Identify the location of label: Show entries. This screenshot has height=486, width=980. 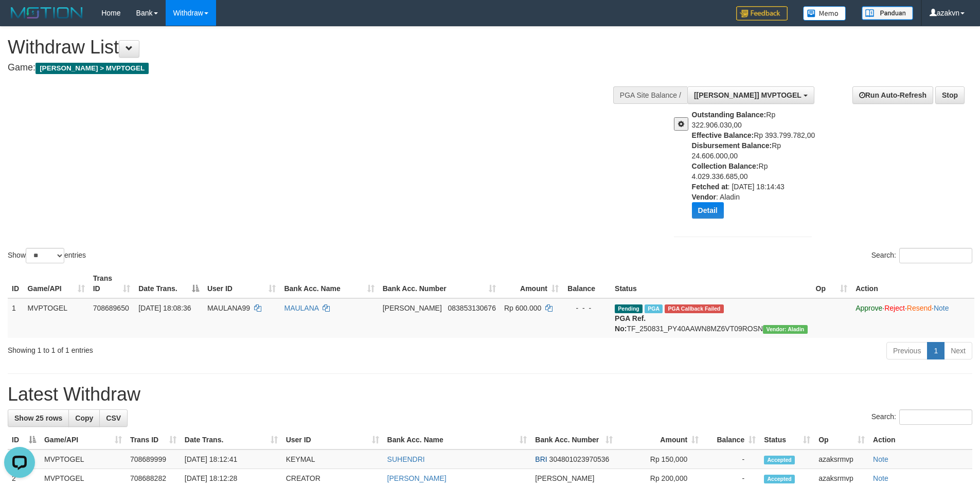
(47, 256).